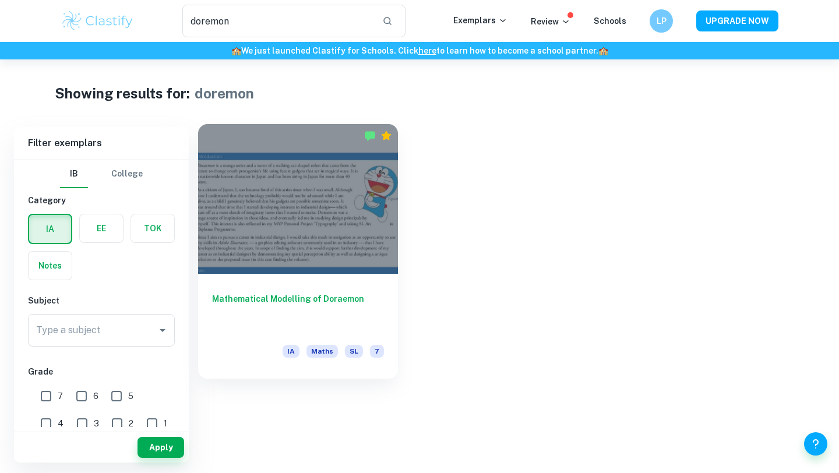 This screenshot has height=473, width=839. What do you see at coordinates (101, 372) in the screenshot?
I see `h6: Grade` at bounding box center [101, 372].